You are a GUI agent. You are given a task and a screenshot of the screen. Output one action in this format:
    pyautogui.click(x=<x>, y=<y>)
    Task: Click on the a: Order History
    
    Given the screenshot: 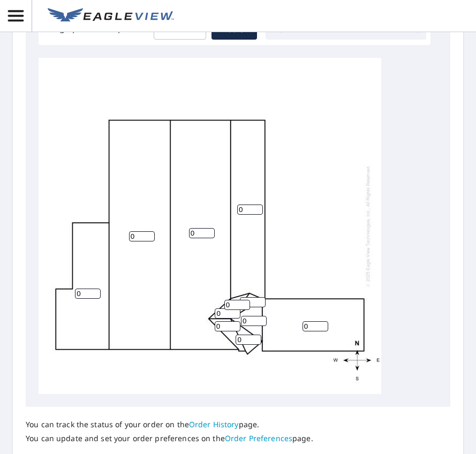 What is the action you would take?
    pyautogui.click(x=214, y=424)
    